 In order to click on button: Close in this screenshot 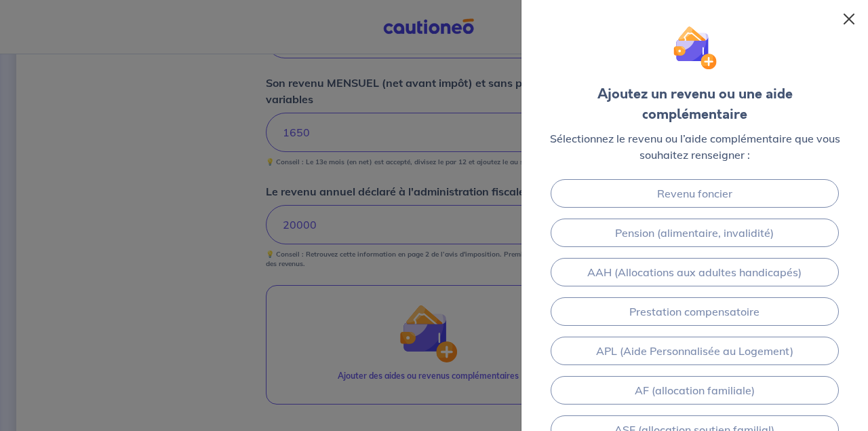, I will do `click(849, 19)`.